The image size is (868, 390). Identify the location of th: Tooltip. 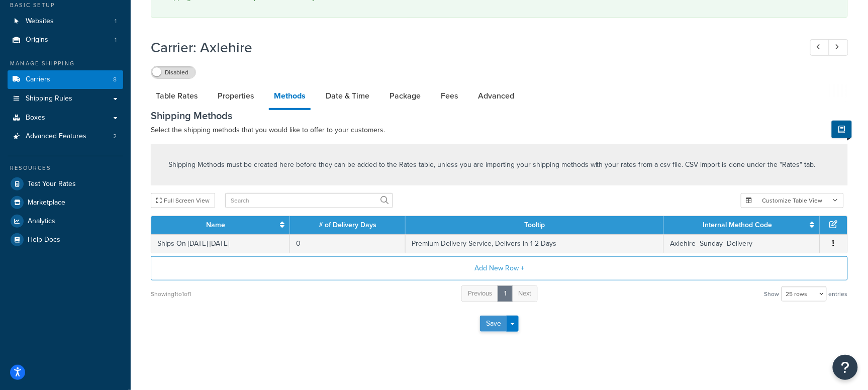
(534, 225).